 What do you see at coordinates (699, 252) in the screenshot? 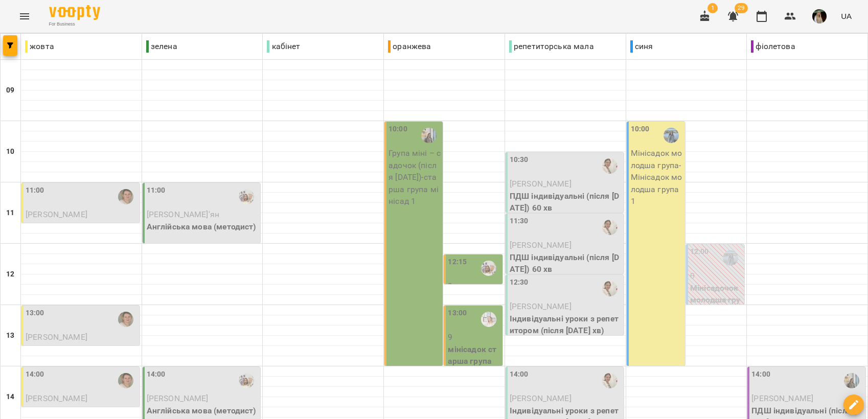
I see `label: 12:00` at bounding box center [699, 252].